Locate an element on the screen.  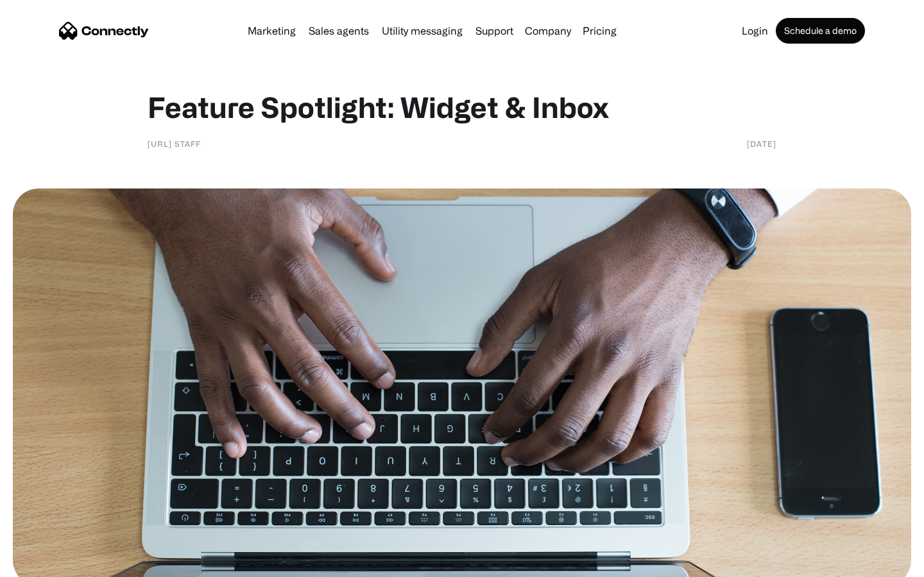
aside: Language selected: English is located at coordinates (45, 564).